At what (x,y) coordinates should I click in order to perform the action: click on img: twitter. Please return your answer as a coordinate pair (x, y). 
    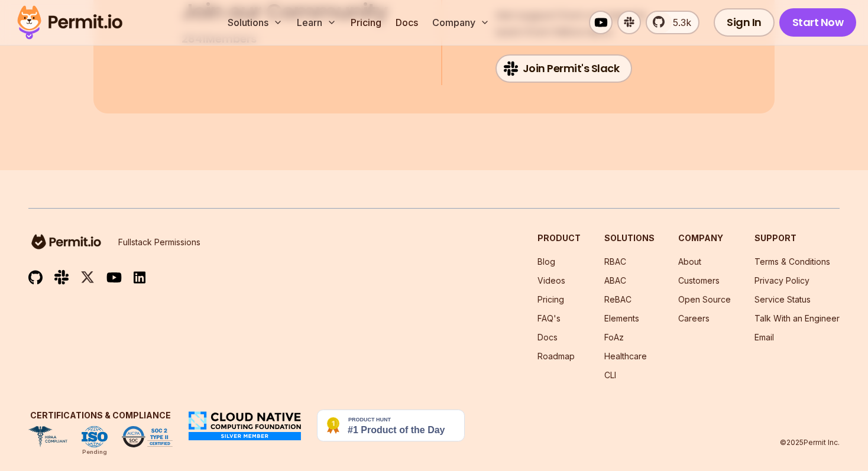
    Looking at the image, I should click on (87, 277).